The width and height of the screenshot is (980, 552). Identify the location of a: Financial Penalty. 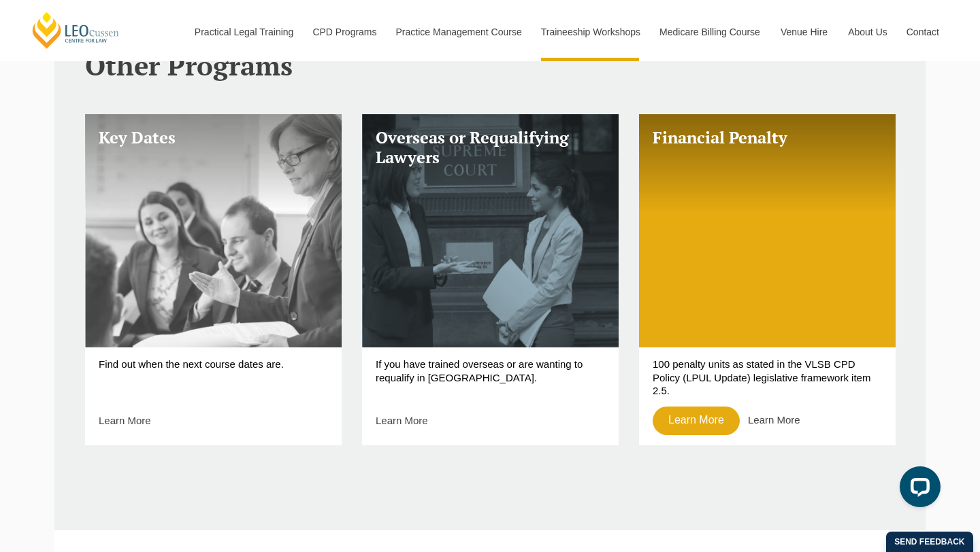
(767, 231).